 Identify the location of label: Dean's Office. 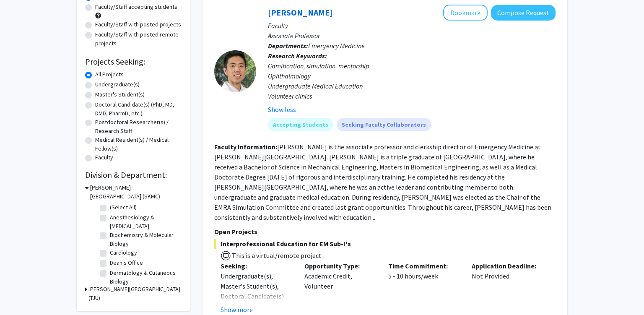
(126, 262).